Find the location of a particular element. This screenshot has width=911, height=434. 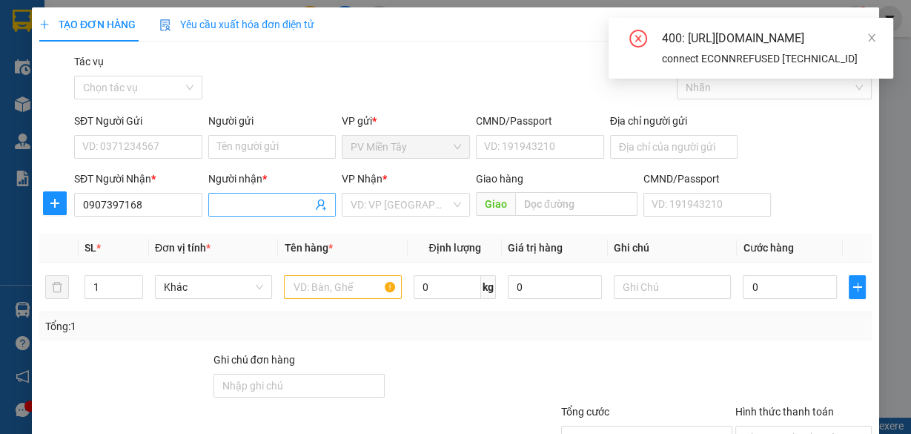

input: VD: Bàn, Ghế is located at coordinates (342, 287).